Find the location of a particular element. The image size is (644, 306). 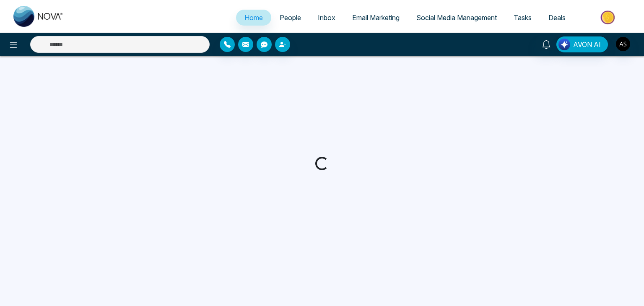

a: Social Media Management is located at coordinates (456, 17).